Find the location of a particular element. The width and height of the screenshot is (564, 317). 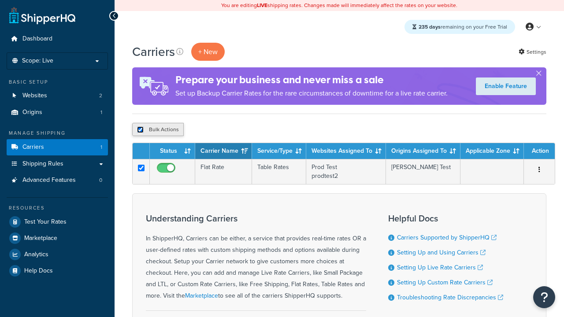

a: ShipperHQ Home is located at coordinates (42, 15).